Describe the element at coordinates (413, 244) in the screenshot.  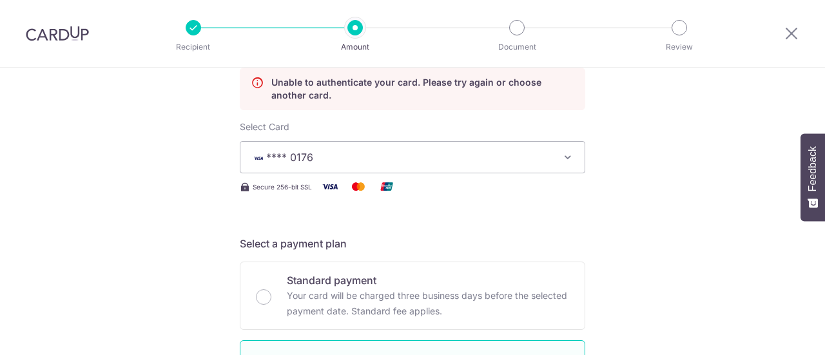
I see `h5: Select a payment plan` at that location.